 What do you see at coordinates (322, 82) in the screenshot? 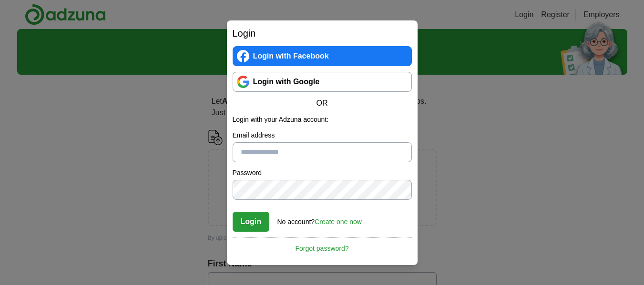
I see `a: Login with Google` at bounding box center [322, 82].